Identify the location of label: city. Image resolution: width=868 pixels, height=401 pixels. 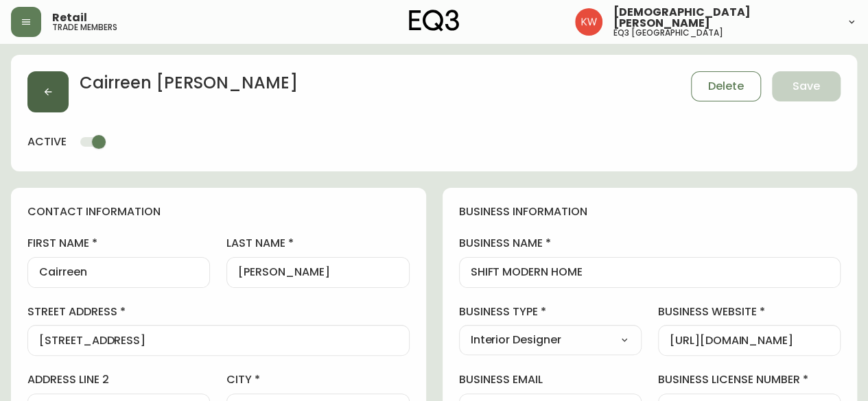
(317, 380).